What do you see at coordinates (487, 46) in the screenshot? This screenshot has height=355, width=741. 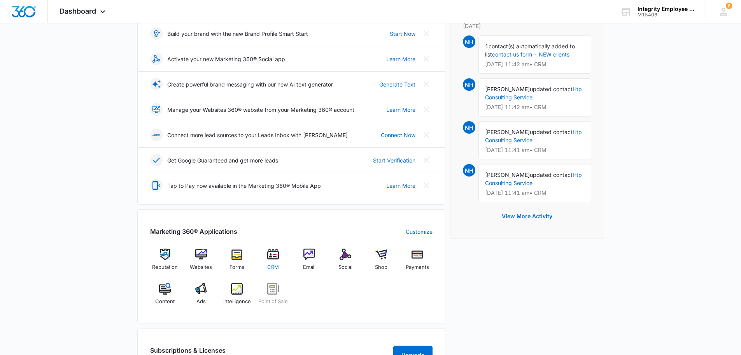 I see `span: 1` at bounding box center [487, 46].